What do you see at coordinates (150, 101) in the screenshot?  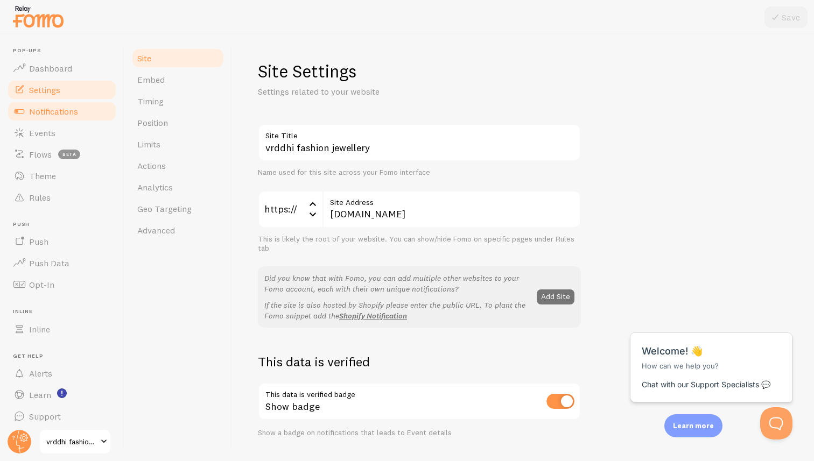 I see `span: Timing` at bounding box center [150, 101].